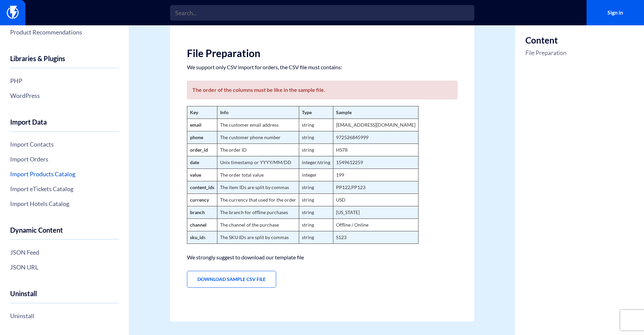 Image resolution: width=644 pixels, height=335 pixels. Describe the element at coordinates (258, 163) in the screenshot. I see `td: Unix timestamp or YYYY/MM/DD` at that location.